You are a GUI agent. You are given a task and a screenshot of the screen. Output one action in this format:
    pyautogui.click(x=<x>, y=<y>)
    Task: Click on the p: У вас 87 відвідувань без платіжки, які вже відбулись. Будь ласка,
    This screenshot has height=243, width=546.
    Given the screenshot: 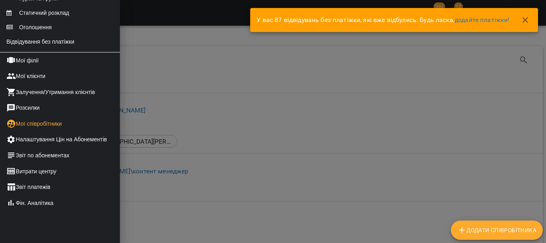 What is the action you would take?
    pyautogui.click(x=383, y=20)
    